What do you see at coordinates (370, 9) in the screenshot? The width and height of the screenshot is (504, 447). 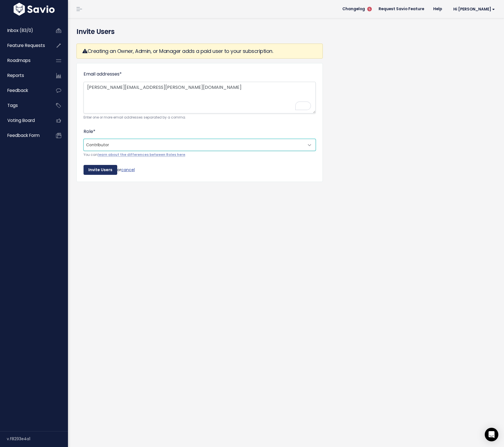 I see `span: 5` at bounding box center [370, 9].